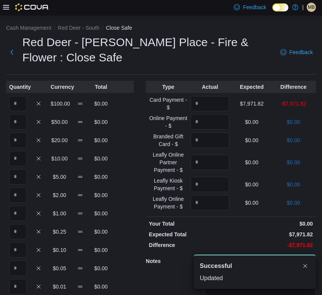 The width and height of the screenshot is (322, 295). I want to click on p: $0.01, so click(60, 287).